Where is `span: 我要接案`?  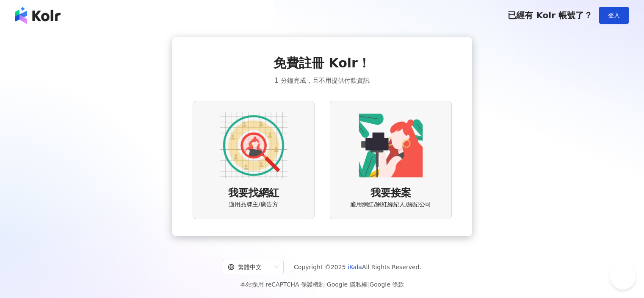 span: 我要接案 is located at coordinates (391, 193).